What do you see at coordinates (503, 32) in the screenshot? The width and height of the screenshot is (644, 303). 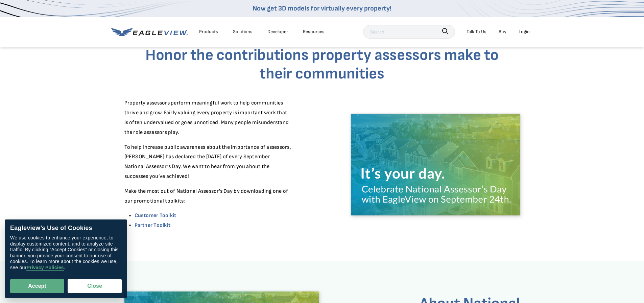 I see `a: Buy` at bounding box center [503, 32].